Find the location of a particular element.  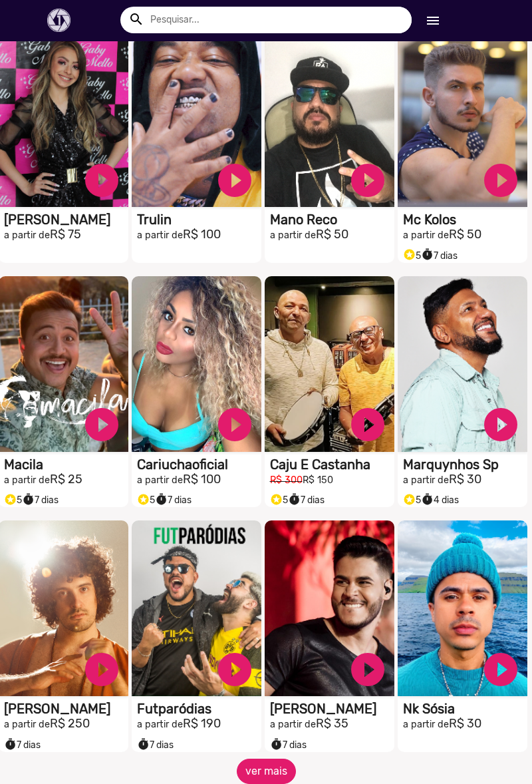

small: R$ 150 is located at coordinates (318, 480).